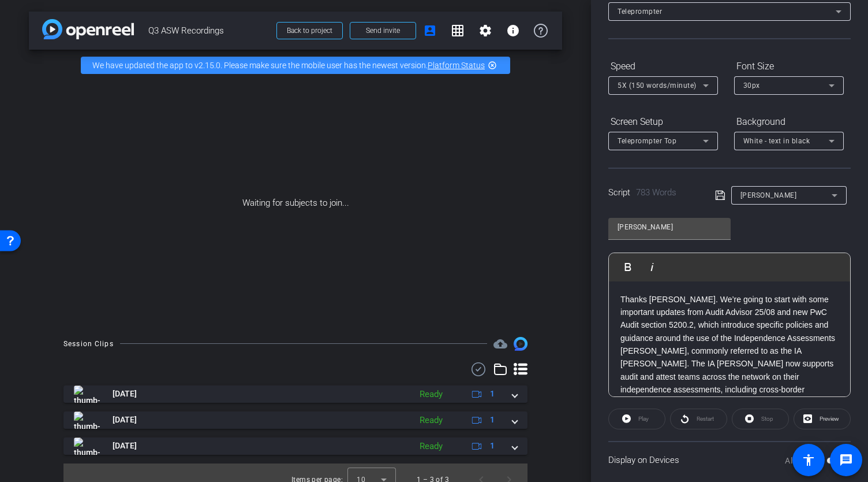 The image size is (868, 482). I want to click on div: Font Size, so click(789, 66).